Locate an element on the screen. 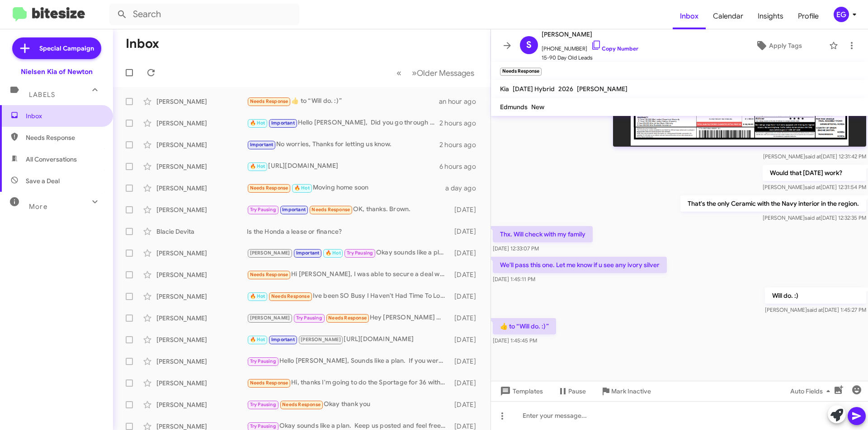 The image size is (868, 430). h1: Inbox is located at coordinates (142, 44).